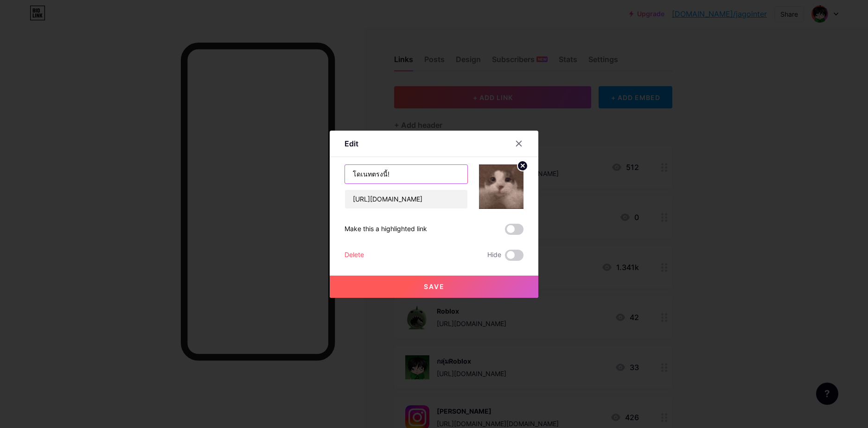 Image resolution: width=868 pixels, height=428 pixels. I want to click on input: Title, so click(406, 174).